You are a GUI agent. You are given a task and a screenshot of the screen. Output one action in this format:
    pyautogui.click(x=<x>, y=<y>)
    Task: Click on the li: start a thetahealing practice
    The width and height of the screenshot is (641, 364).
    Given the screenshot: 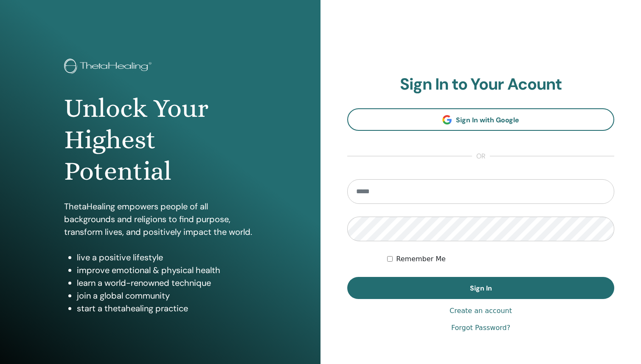 What is the action you would take?
    pyautogui.click(x=166, y=308)
    